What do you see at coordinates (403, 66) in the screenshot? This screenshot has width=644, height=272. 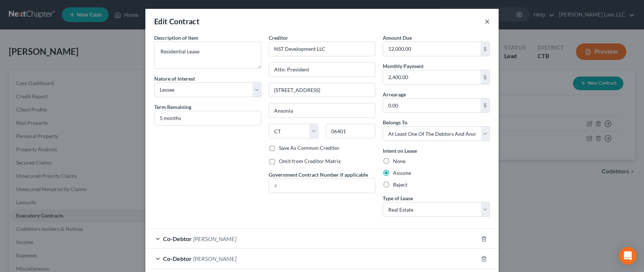 I see `label: Monthly Payment` at bounding box center [403, 66].